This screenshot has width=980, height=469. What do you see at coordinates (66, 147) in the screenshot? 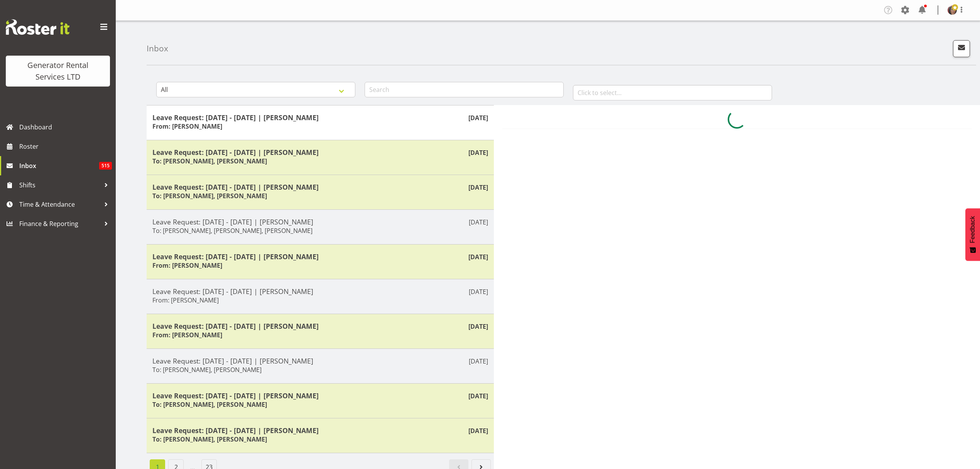
I see `span: Roster` at bounding box center [66, 147].